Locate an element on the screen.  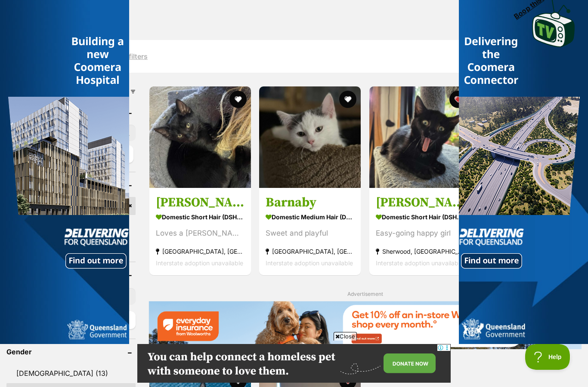
div: Easy-going happy girl is located at coordinates (420, 233).